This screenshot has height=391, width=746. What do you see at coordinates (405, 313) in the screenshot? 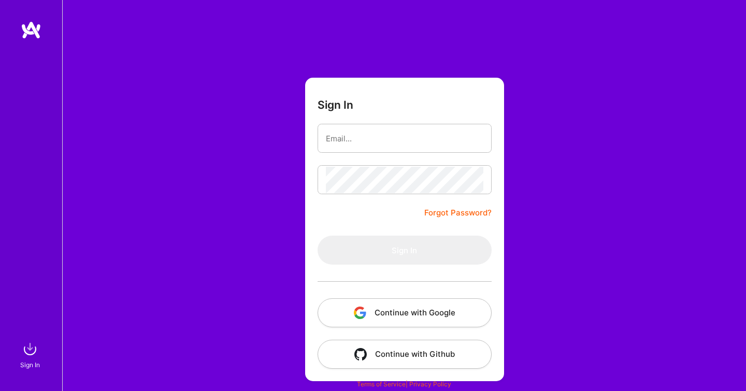
I see `button: Continue with Google` at bounding box center [405, 313].